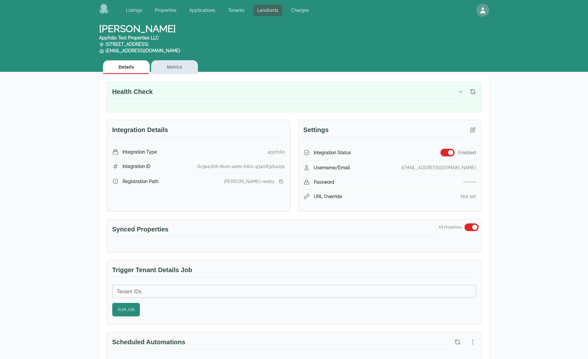  Describe the element at coordinates (199, 131) in the screenshot. I see `h3: Integration Details` at that location.